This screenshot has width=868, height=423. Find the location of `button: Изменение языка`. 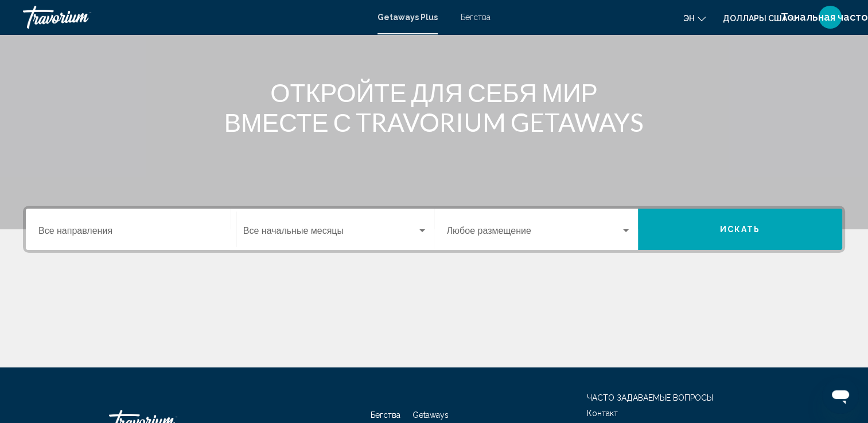

button: Изменение языка is located at coordinates (694, 17).